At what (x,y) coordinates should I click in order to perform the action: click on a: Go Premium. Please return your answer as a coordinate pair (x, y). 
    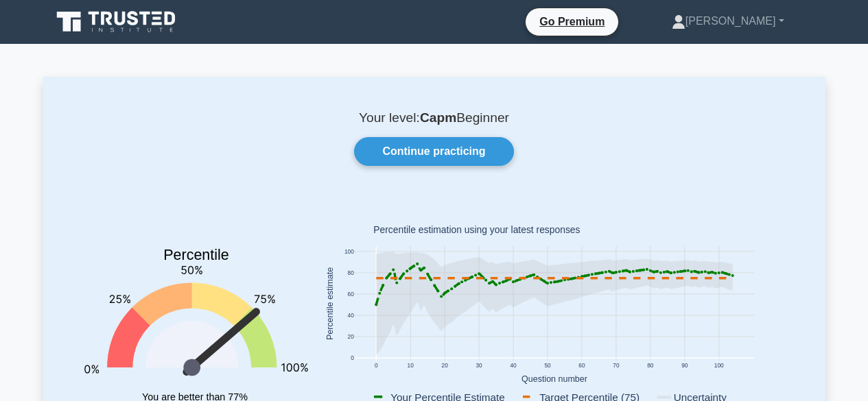
    Looking at the image, I should click on (571, 22).